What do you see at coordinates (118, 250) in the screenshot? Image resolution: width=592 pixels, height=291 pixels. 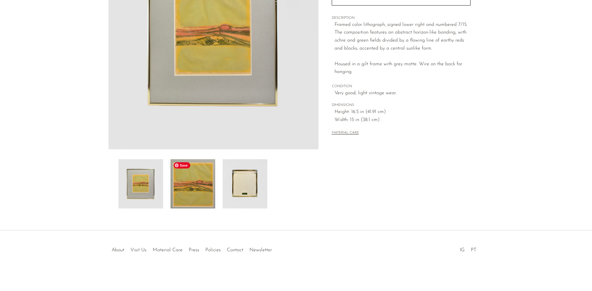 I see `a: About` at bounding box center [118, 250].